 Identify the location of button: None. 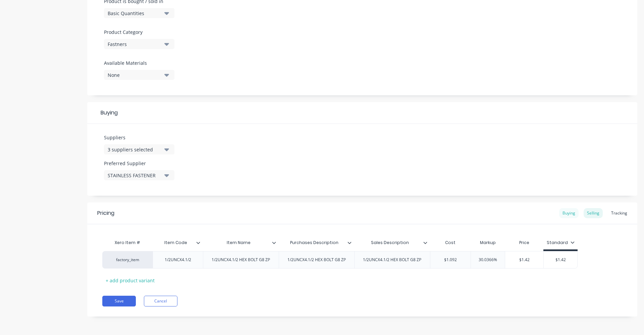
(139, 75).